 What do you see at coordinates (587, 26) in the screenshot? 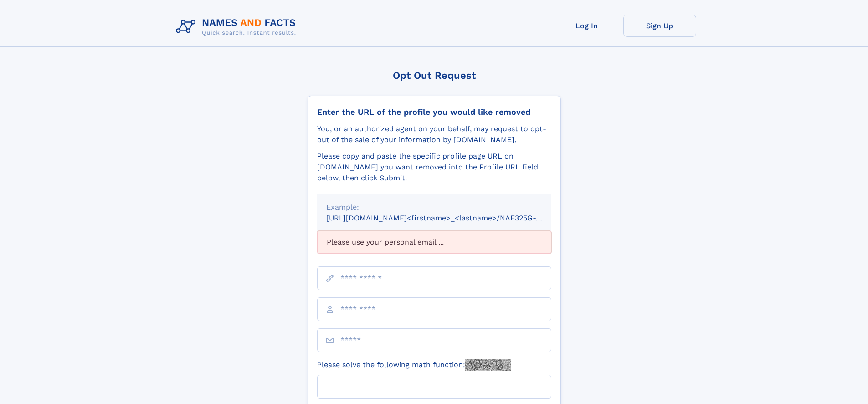
I see `a: Log In` at bounding box center [587, 26].